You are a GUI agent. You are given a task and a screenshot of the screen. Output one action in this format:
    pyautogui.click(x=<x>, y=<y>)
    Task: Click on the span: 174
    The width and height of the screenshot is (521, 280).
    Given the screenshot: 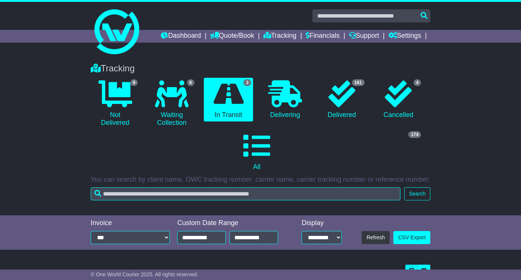 What is the action you would take?
    pyautogui.click(x=415, y=134)
    